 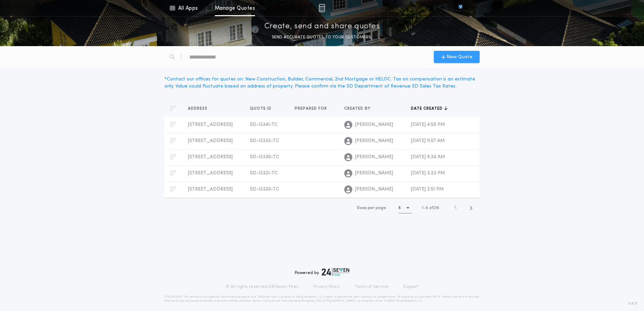 What do you see at coordinates (633, 303) in the screenshot?
I see `span: 3.8.0` at bounding box center [633, 303].